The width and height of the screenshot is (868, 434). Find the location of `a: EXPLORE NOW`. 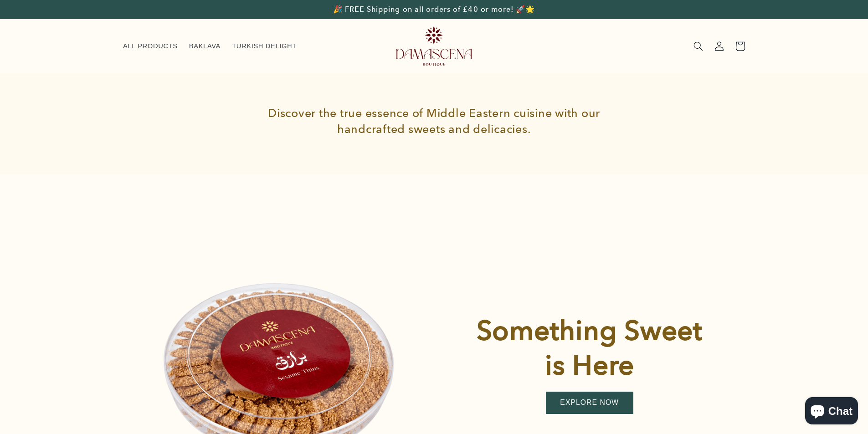

a: EXPLORE NOW is located at coordinates (590, 403).